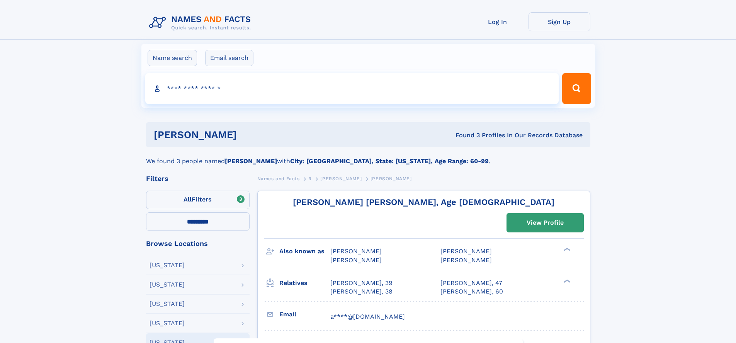  Describe the element at coordinates (545, 223) in the screenshot. I see `div: View Profile` at that location.